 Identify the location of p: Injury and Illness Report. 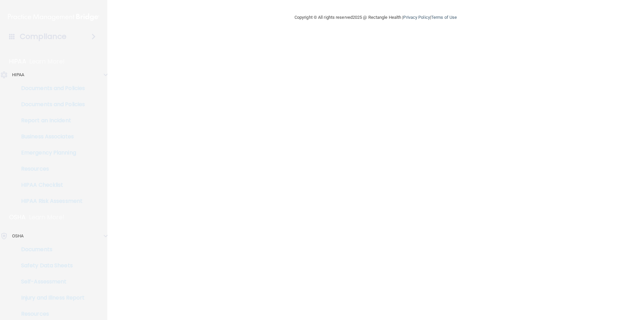
(50, 297).